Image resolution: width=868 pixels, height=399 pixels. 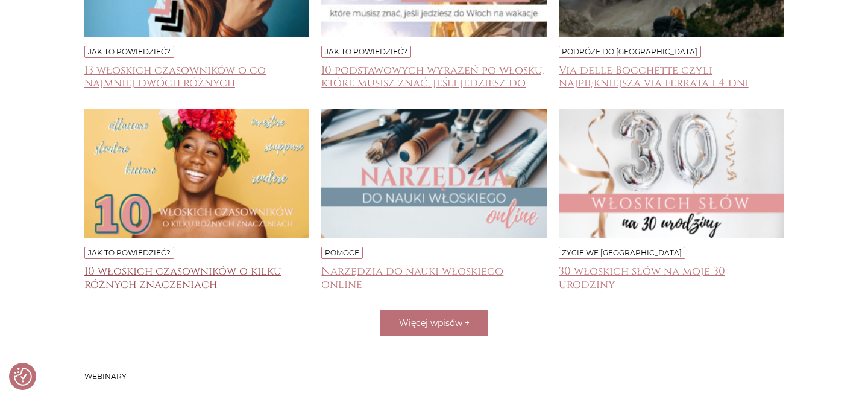 I want to click on span: Więcej wpisów, so click(x=431, y=323).